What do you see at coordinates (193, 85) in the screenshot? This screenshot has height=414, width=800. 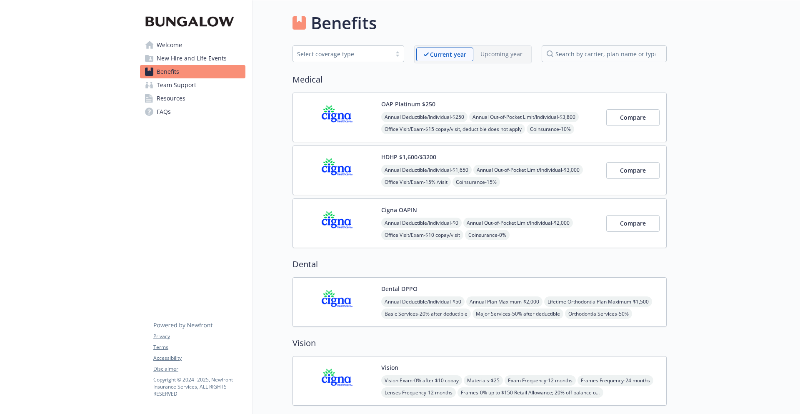 I see `a: Team Support` at bounding box center [193, 85].